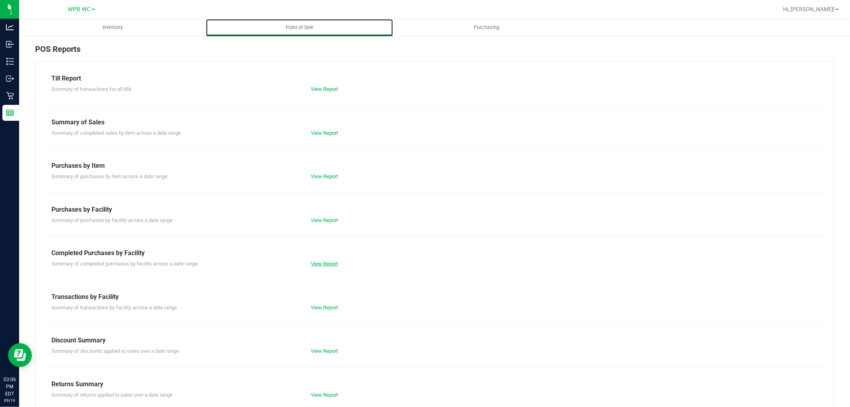 The height and width of the screenshot is (407, 850). I want to click on a: Purchasing, so click(486, 27).